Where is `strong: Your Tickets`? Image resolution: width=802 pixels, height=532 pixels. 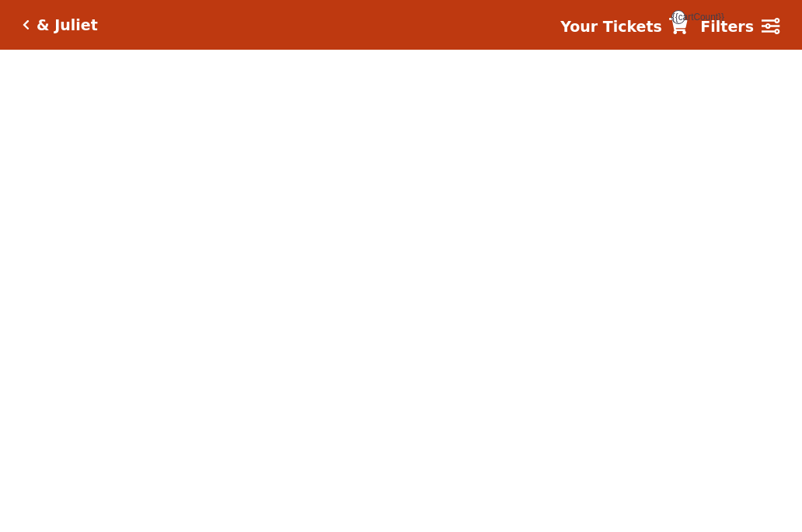 strong: Your Tickets is located at coordinates (611, 26).